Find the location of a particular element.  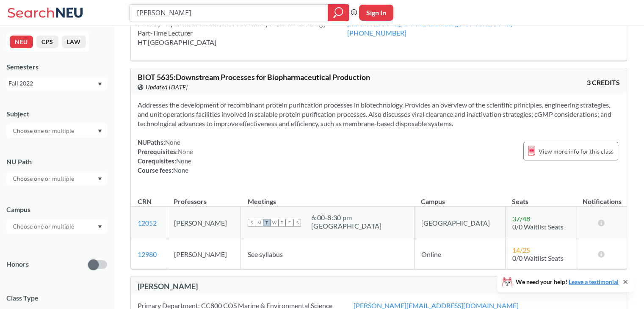

span: 37 / 48 is located at coordinates (521, 219).